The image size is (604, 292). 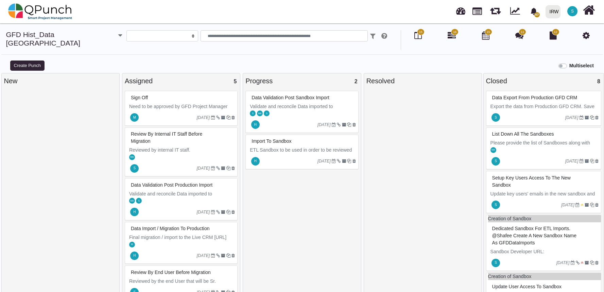 What do you see at coordinates (527, 286) in the screenshot?
I see `span: #83354` at bounding box center [527, 286].